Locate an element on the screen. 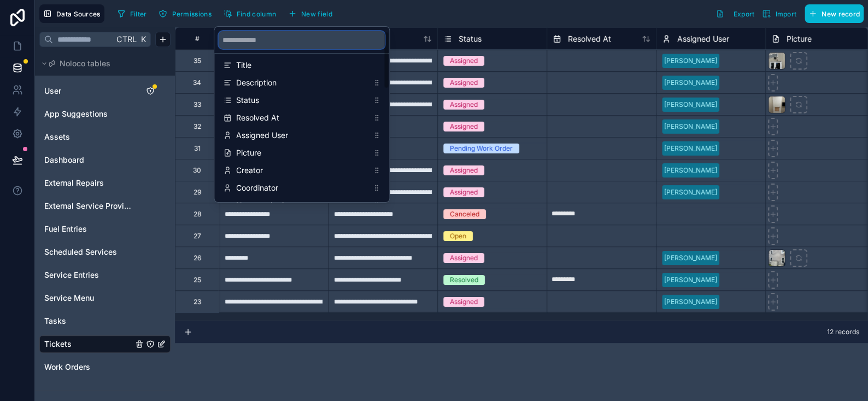 The width and height of the screenshot is (868, 401). button: New field is located at coordinates (310, 14).